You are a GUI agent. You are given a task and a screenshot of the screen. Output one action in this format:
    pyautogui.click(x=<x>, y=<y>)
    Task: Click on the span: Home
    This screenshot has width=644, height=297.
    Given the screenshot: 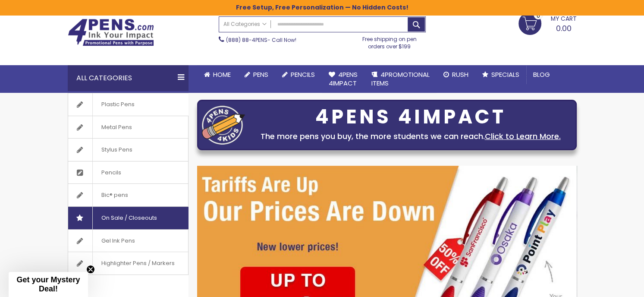 What is the action you would take?
    pyautogui.click(x=222, y=74)
    